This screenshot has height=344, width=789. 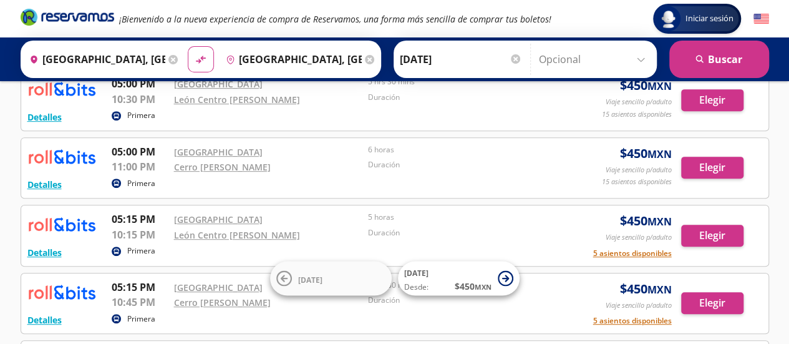 What do you see at coordinates (761, 19) in the screenshot?
I see `button: English` at bounding box center [761, 19].